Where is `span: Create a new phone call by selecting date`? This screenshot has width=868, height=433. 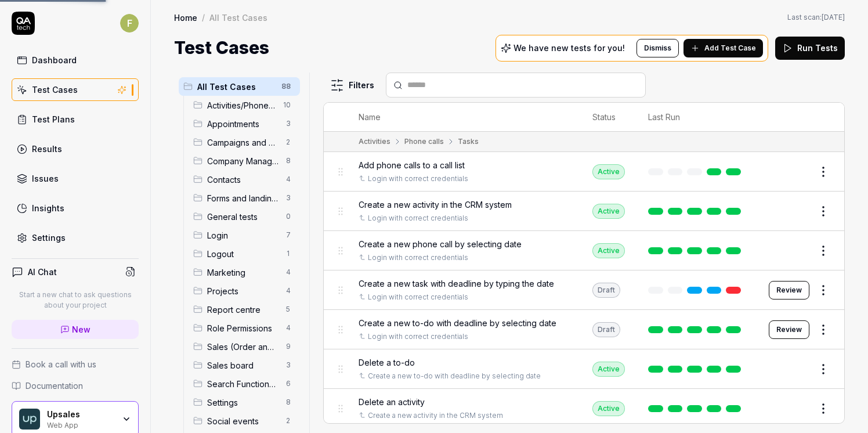
span: Create a new phone call by selecting date is located at coordinates (440, 244).